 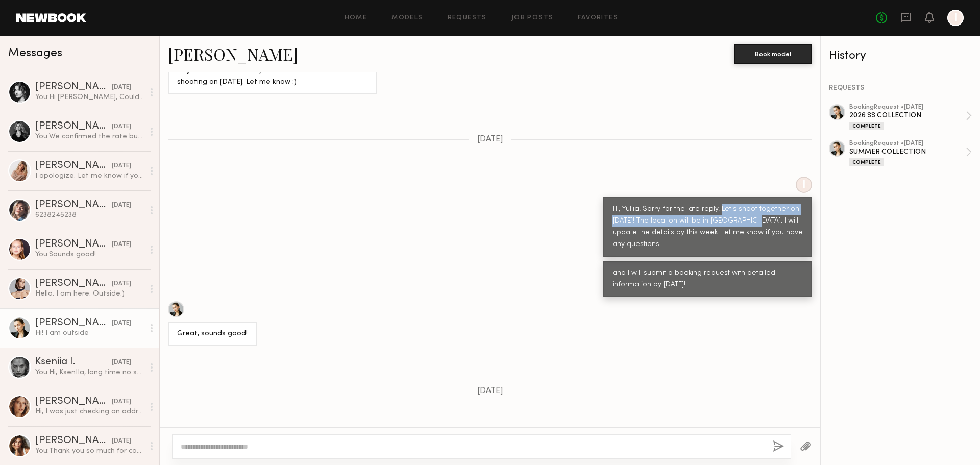 What do you see at coordinates (212, 333) in the screenshot?
I see `div: Great, sounds good!` at bounding box center [212, 333].